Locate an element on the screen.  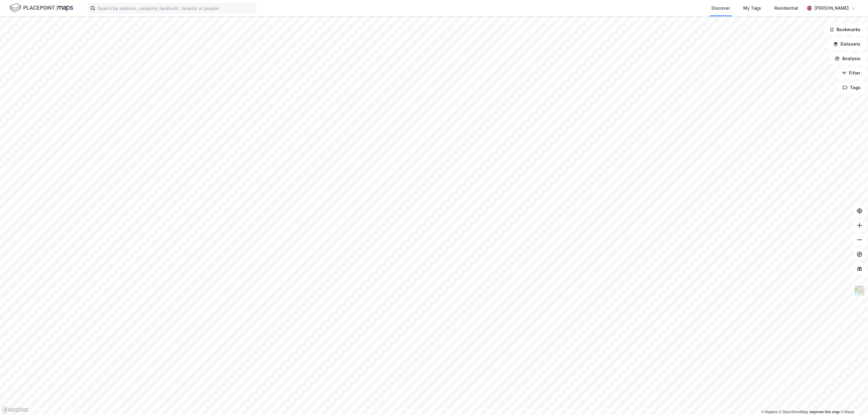
button: Datasets is located at coordinates (847, 44).